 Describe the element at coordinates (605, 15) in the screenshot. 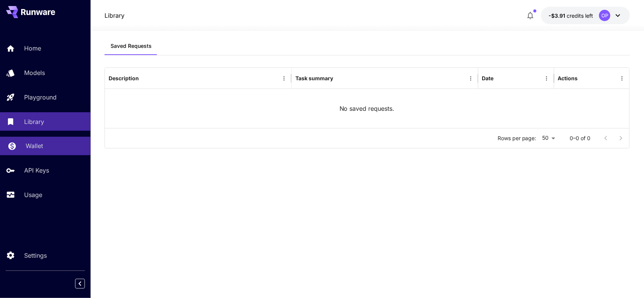

I see `div: OP` at that location.